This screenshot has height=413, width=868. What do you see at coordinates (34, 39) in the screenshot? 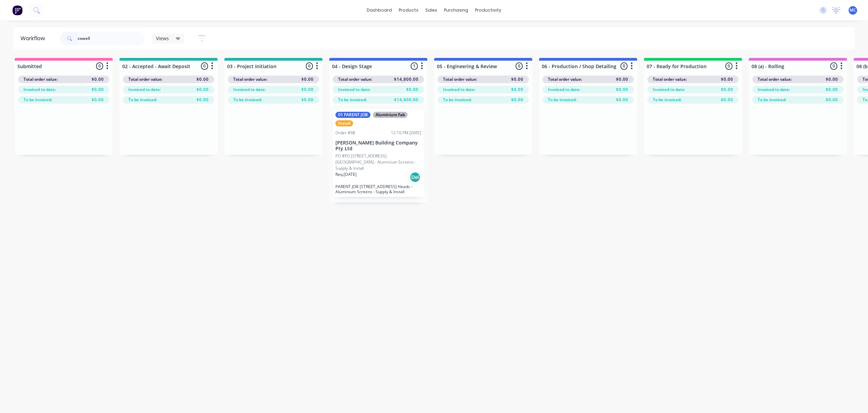
I see `div: Workflow` at bounding box center [34, 39].